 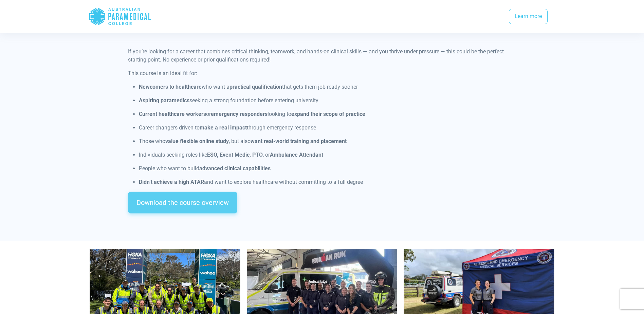 What do you see at coordinates (197, 141) in the screenshot?
I see `strong: value flexible online study` at bounding box center [197, 141].